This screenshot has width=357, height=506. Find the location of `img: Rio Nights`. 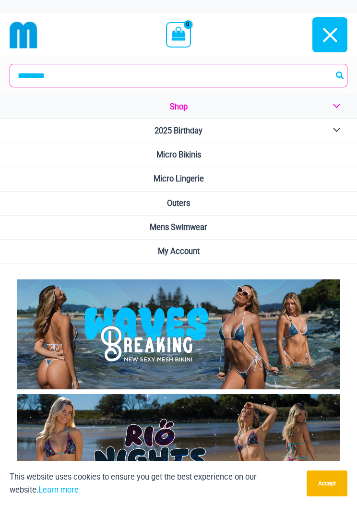

img: Rio Nights is located at coordinates (179, 449).